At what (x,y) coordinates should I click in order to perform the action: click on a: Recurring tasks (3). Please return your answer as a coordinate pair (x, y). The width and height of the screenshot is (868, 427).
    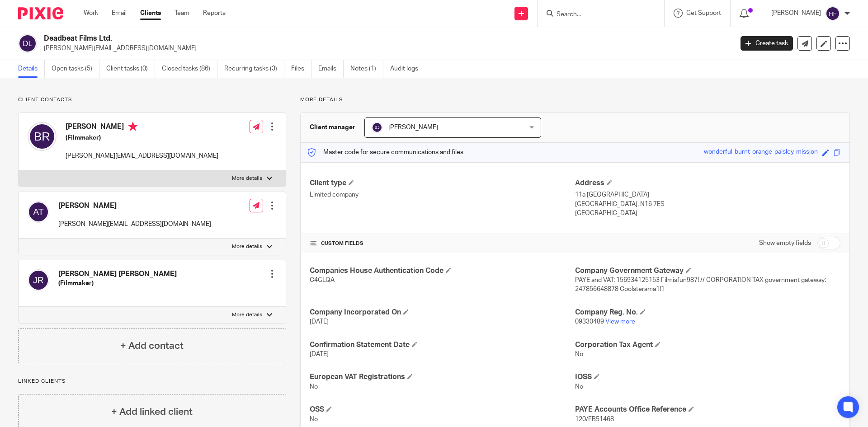
    Looking at the image, I should click on (254, 69).